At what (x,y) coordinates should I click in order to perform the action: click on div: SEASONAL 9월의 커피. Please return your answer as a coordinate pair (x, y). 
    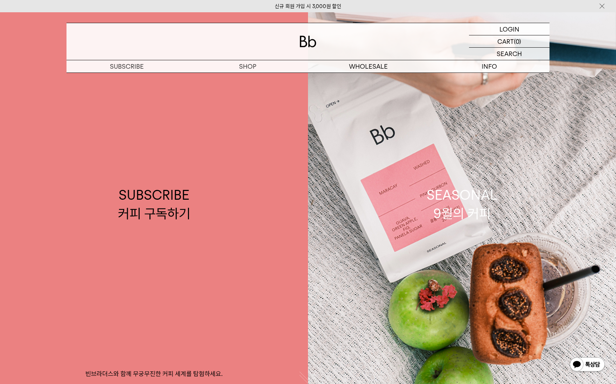
    Looking at the image, I should click on (462, 204).